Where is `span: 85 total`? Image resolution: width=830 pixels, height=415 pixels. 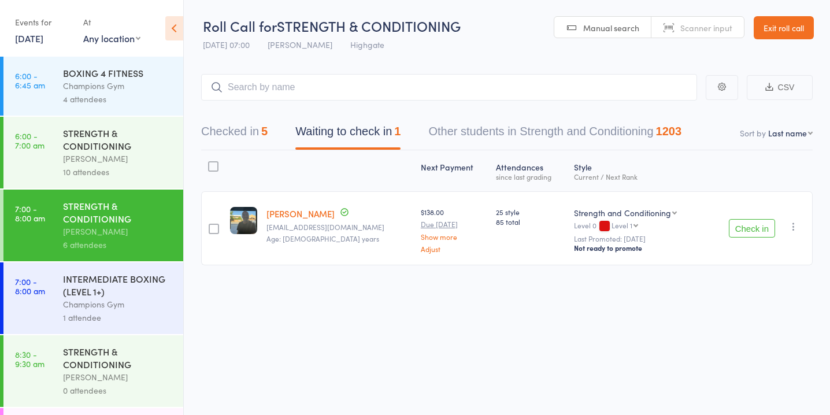
span: 85 total is located at coordinates (531, 221).